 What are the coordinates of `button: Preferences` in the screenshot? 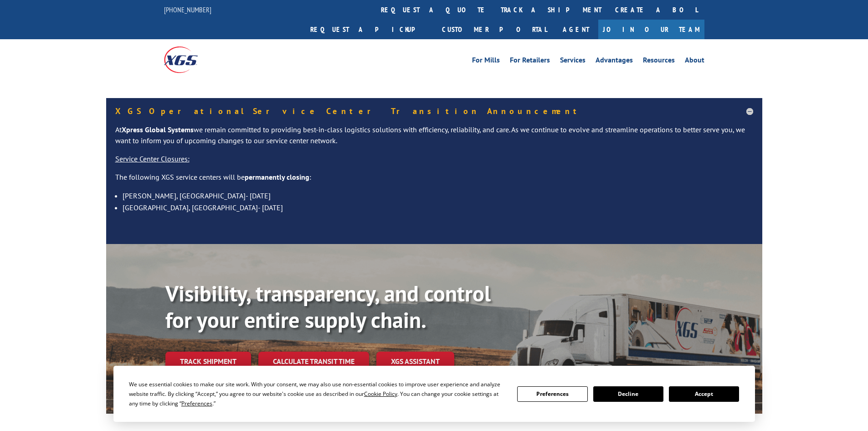 It's located at (552, 394).